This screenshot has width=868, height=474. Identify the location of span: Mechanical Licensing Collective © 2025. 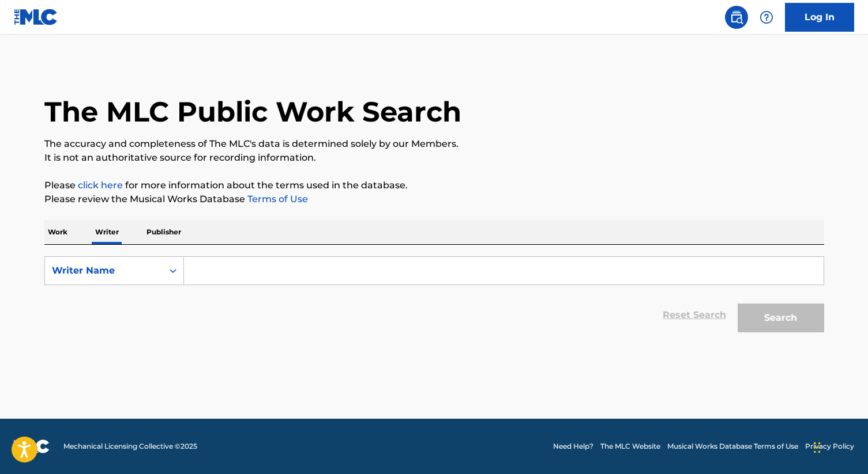
(130, 446).